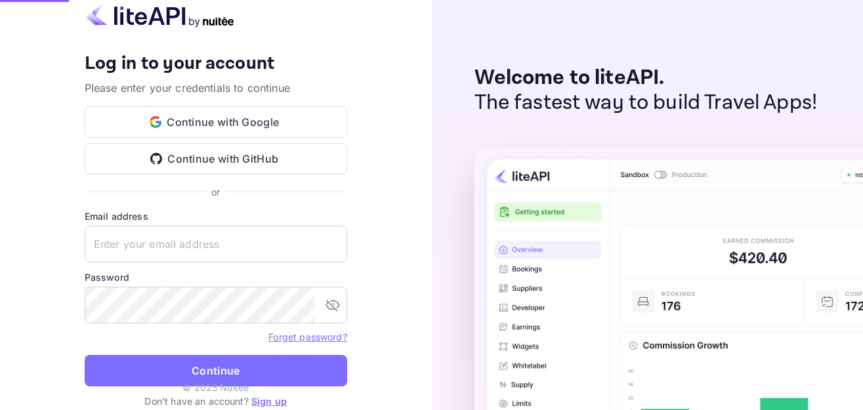 Image resolution: width=863 pixels, height=410 pixels. What do you see at coordinates (646, 78) in the screenshot?
I see `p: Welcome to liteAPI.` at bounding box center [646, 78].